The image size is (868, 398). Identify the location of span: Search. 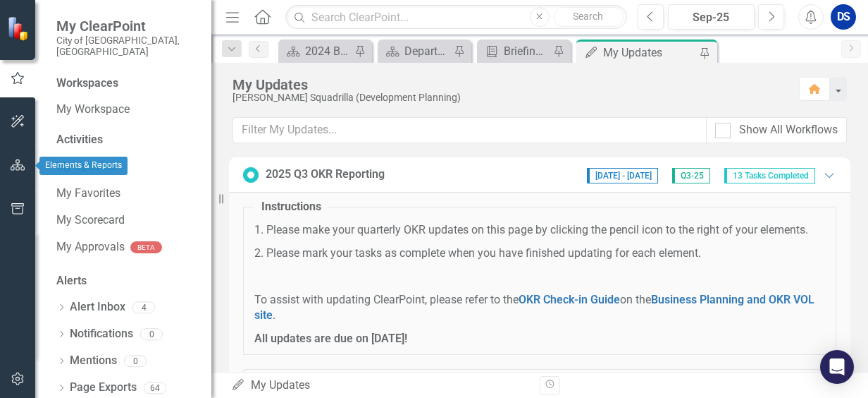
(588, 16).